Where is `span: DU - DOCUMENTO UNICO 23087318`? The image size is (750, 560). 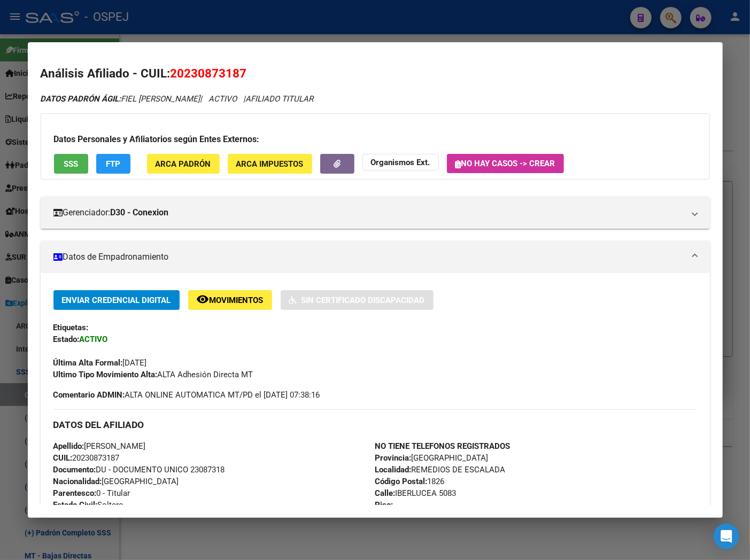 span: DU - DOCUMENTO UNICO 23087318 is located at coordinates (139, 470).